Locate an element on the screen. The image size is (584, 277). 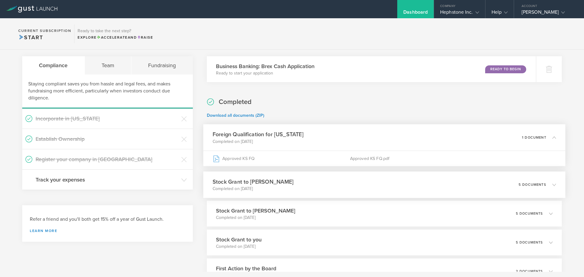
a: Learn more is located at coordinates (107, 231).